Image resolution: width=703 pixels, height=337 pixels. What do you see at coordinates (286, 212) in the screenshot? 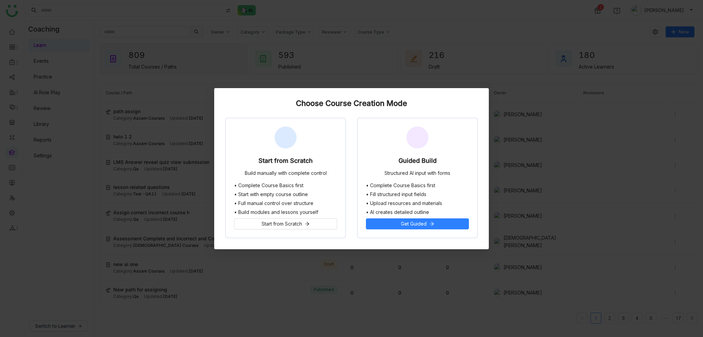
I see `li: • Build modules and lessons yourself` at bounding box center [286, 212].